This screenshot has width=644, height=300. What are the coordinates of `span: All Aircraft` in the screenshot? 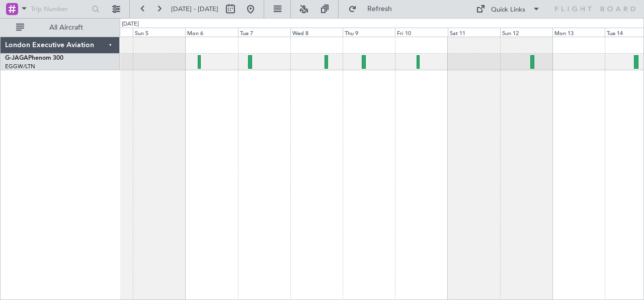 It's located at (66, 28).